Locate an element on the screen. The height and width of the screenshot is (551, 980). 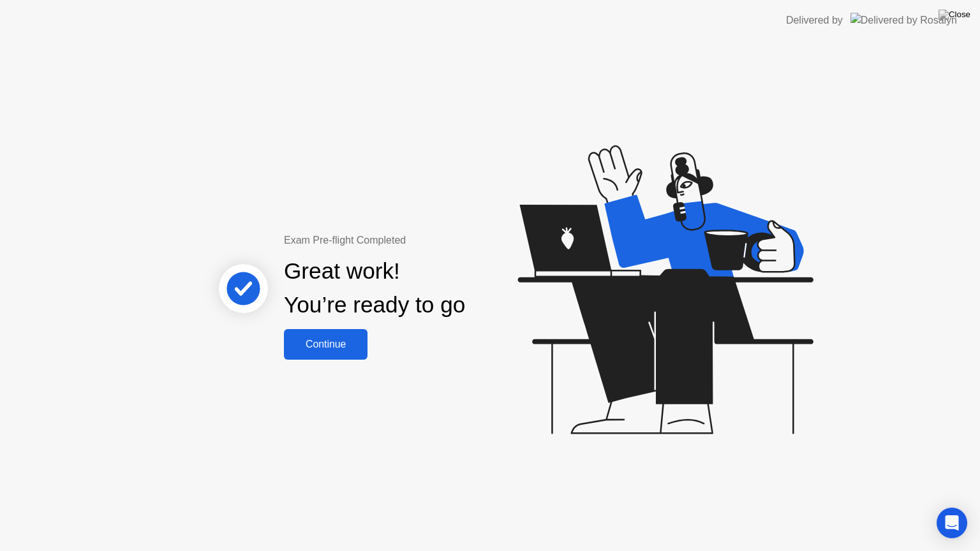
div: Delivered by is located at coordinates (814, 20).